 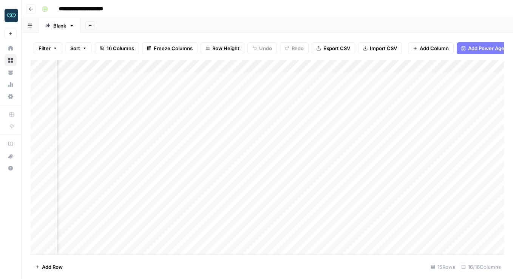 What do you see at coordinates (60, 26) in the screenshot?
I see `a: Blank` at bounding box center [60, 26].